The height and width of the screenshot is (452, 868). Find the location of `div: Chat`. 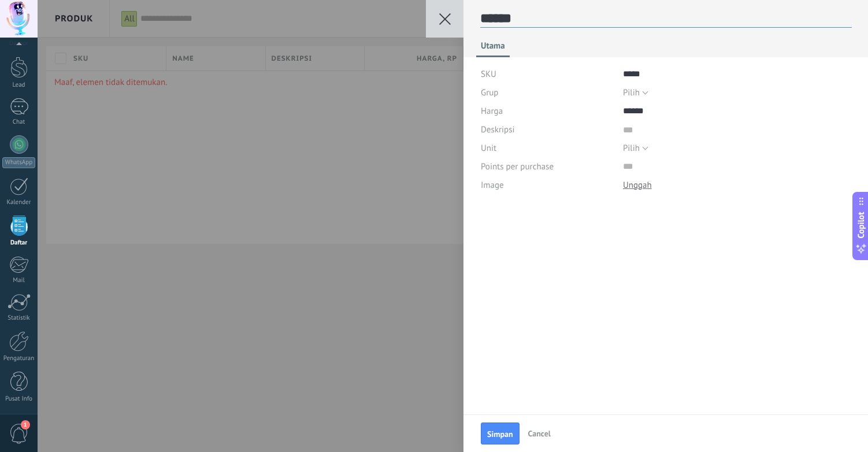

div: Chat is located at coordinates (19, 122).